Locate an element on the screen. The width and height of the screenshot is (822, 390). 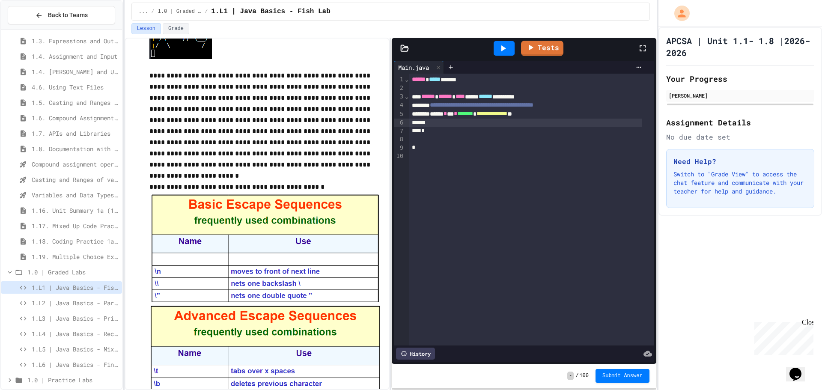
span: 1.L3 | Java Basics - Printing Code Lab is located at coordinates (75, 318).